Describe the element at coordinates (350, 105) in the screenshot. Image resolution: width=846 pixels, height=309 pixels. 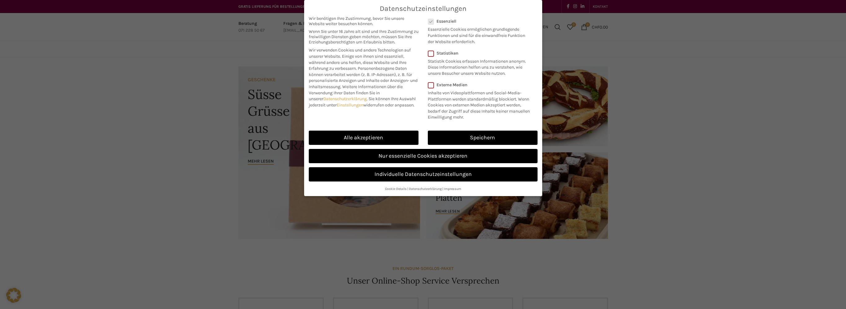
I see `a: Einstellungen` at that location.